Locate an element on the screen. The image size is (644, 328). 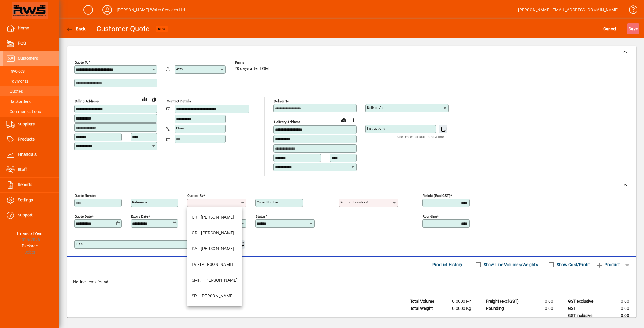
mat-label: Phone is located at coordinates (181, 128).